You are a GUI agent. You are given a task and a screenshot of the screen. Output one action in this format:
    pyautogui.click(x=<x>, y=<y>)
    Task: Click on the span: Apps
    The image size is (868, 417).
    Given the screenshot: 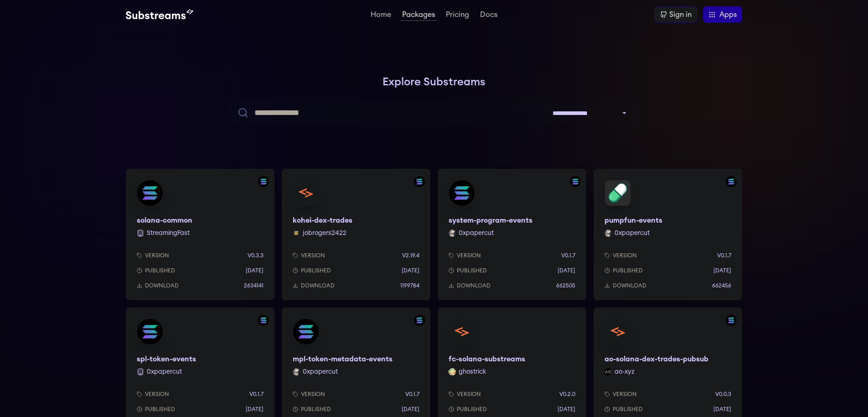 What is the action you would take?
    pyautogui.click(x=728, y=15)
    